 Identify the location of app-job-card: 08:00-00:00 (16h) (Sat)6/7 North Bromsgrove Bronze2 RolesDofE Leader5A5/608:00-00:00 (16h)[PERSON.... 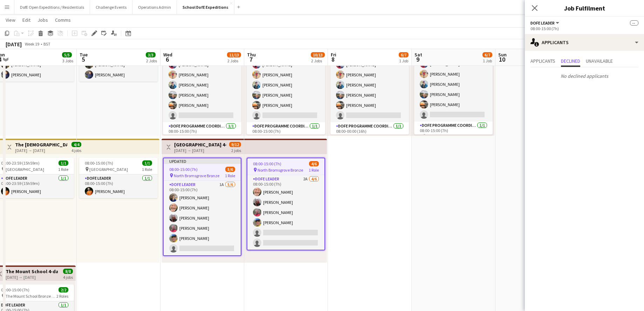
(370, 83).